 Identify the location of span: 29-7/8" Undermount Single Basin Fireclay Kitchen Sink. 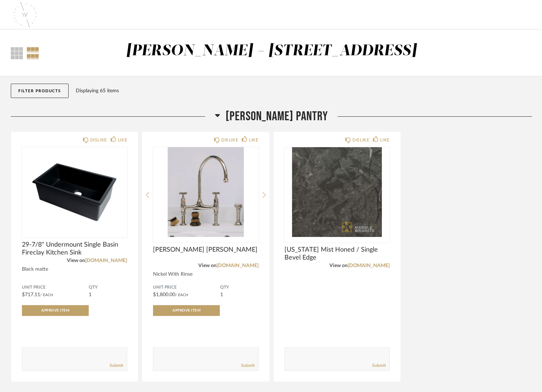
(74, 249).